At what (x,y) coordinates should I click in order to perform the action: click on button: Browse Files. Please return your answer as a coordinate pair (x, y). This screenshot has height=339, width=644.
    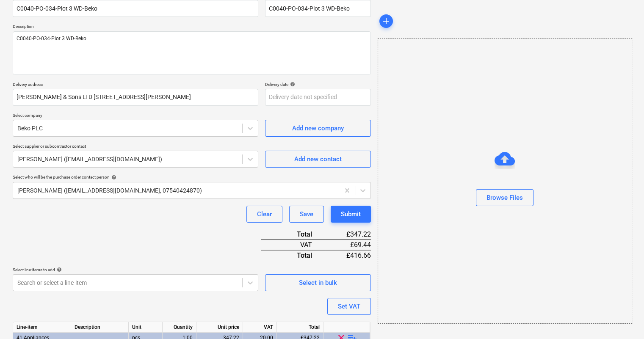
    Looking at the image, I should click on (505, 198).